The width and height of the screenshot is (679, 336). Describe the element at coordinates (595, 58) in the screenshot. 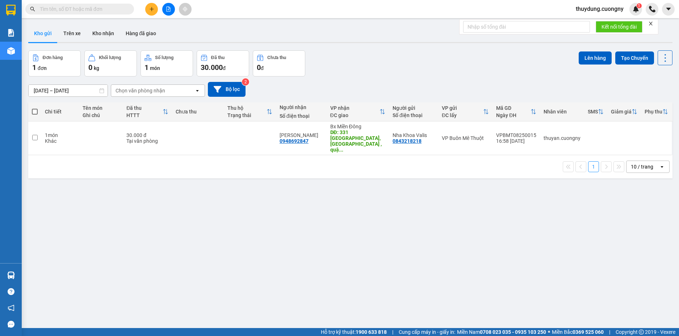

I see `button: Lên hàng` at that location.